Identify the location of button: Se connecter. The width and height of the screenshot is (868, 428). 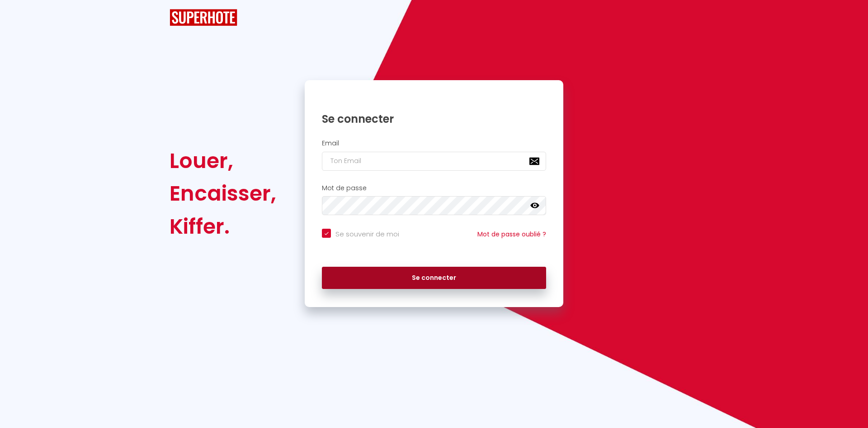
(434, 278).